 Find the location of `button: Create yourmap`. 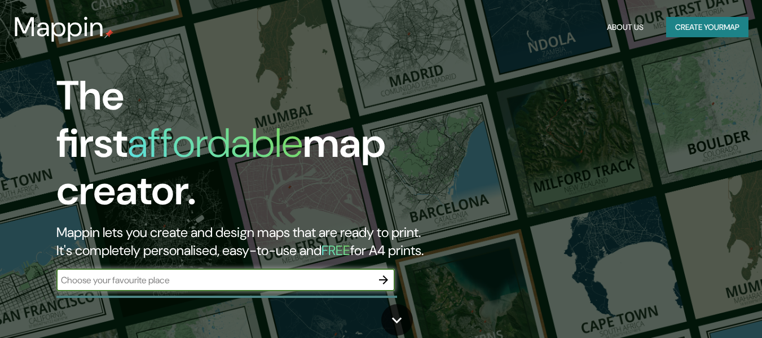

button: Create yourmap is located at coordinates (707, 27).